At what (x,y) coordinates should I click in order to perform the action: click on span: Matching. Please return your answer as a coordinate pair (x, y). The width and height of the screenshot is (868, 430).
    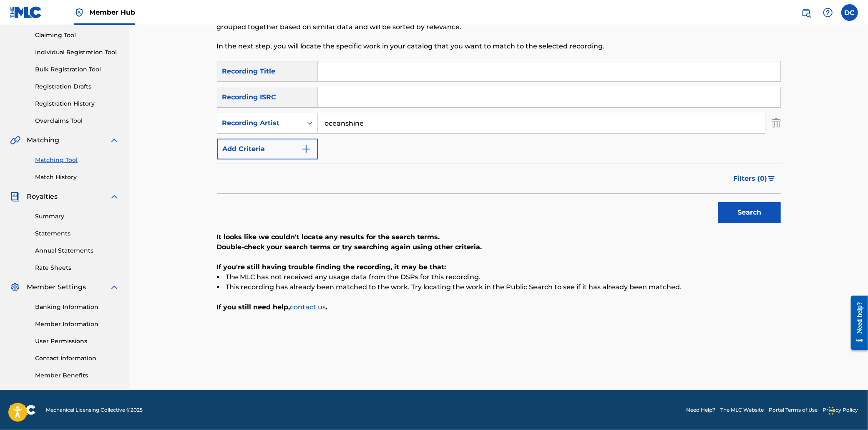
    Looking at the image, I should click on (43, 140).